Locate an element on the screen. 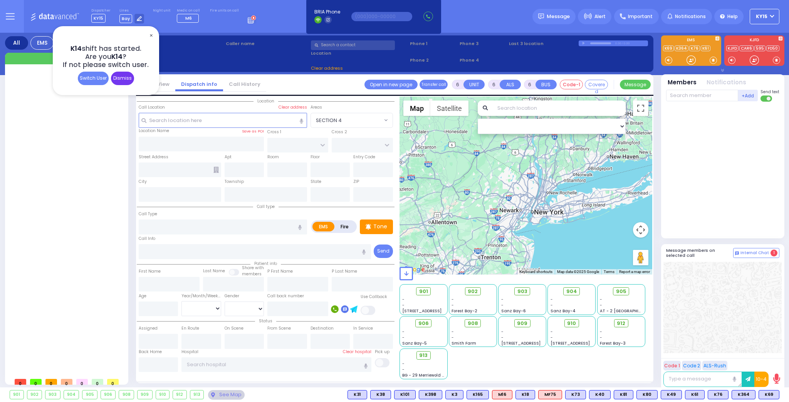  span: Message is located at coordinates (559, 17).